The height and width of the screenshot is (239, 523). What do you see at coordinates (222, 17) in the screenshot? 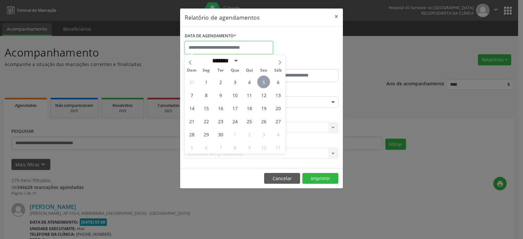
I see `h5: Relatório de agendamentos` at bounding box center [222, 17].